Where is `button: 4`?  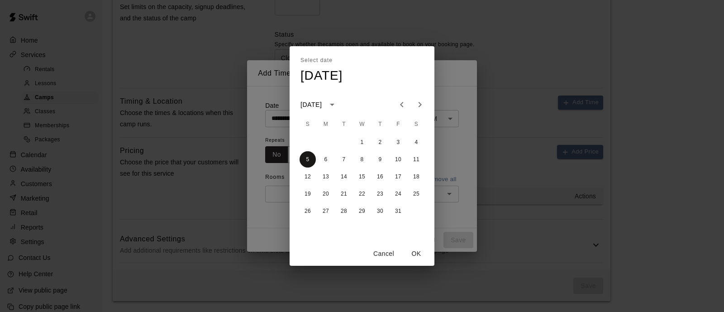
button: 4 is located at coordinates (416, 142).